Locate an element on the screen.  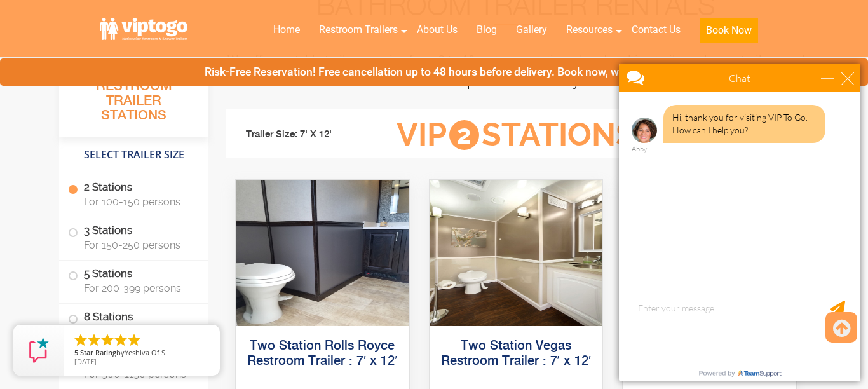
label: 5 Stations is located at coordinates (133, 280).